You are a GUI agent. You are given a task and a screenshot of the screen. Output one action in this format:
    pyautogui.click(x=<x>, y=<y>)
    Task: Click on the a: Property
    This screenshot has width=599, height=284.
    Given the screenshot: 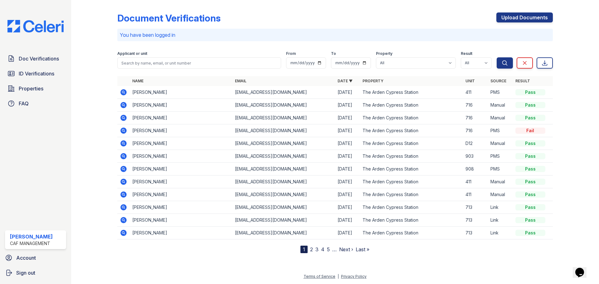 What is the action you would take?
    pyautogui.click(x=373, y=81)
    